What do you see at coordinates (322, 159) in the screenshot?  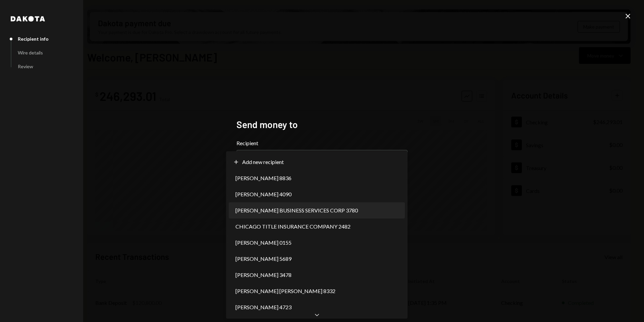 I see `button: Recipient` at bounding box center [322, 159].